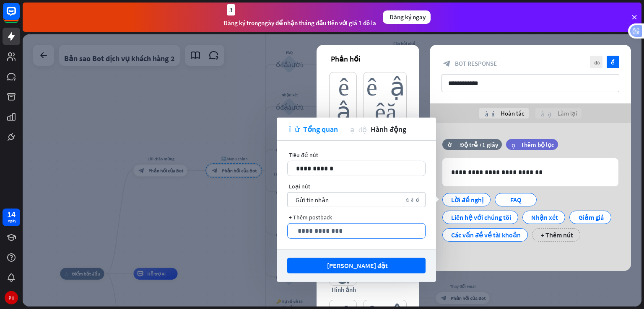  Describe the element at coordinates (481, 218) in the screenshot. I see `wpstranslate-tanslation-text: Liên hệ với chúng tôi` at that location.